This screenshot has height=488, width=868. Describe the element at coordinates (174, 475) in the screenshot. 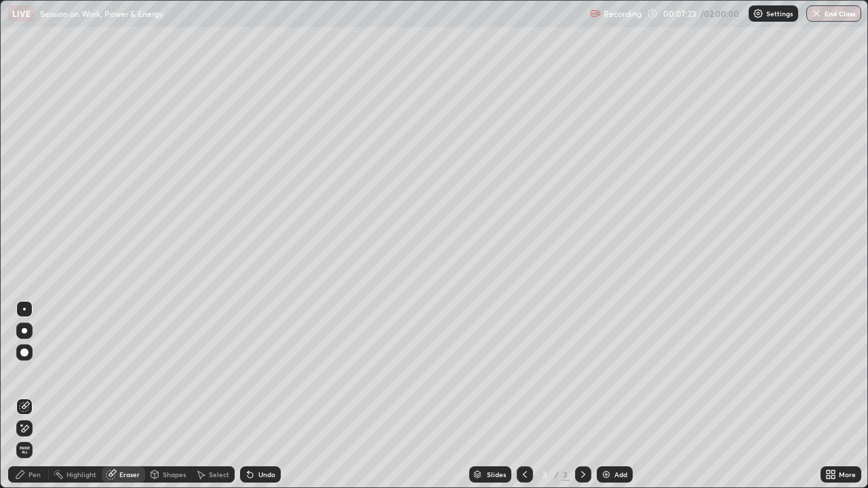

I see `div: Shapes` at that location.